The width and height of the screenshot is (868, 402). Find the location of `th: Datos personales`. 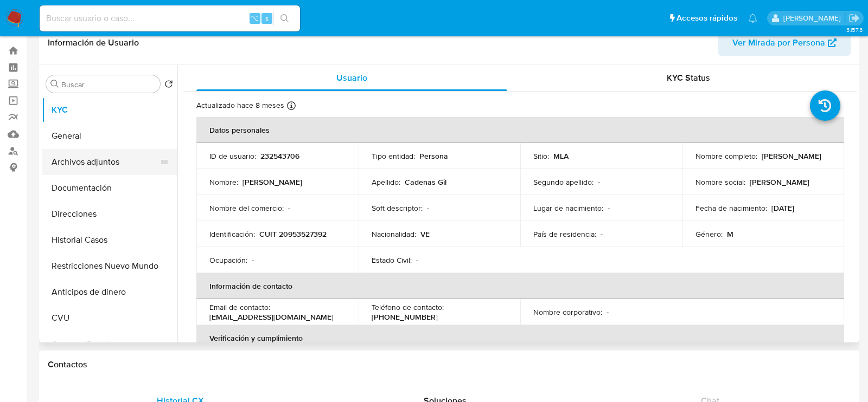

th: Datos personales is located at coordinates (520, 130).